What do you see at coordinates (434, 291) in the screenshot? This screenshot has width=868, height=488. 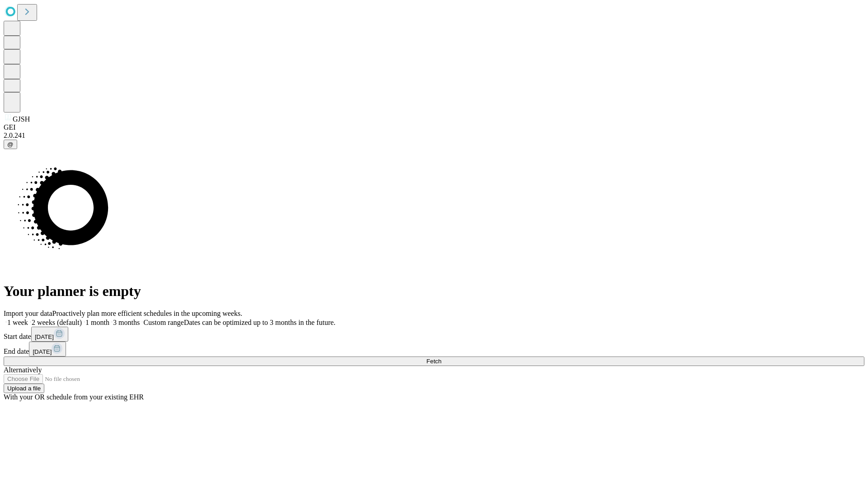 I see `h1: Your planner is empty` at bounding box center [434, 291].